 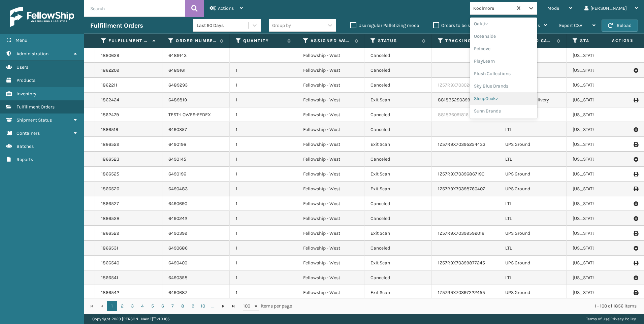 What do you see at coordinates (122, 306) in the screenshot?
I see `a: 2` at bounding box center [122, 306].